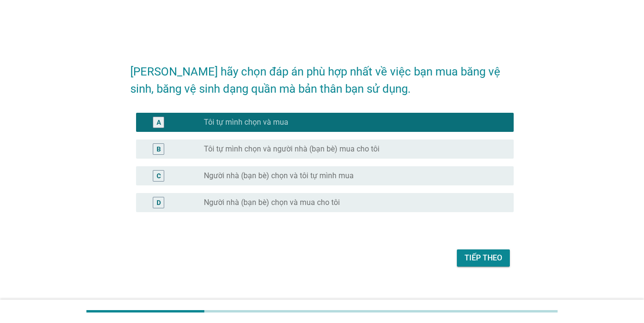 Image resolution: width=644 pixels, height=323 pixels. I want to click on div: Tiếp theo, so click(483, 258).